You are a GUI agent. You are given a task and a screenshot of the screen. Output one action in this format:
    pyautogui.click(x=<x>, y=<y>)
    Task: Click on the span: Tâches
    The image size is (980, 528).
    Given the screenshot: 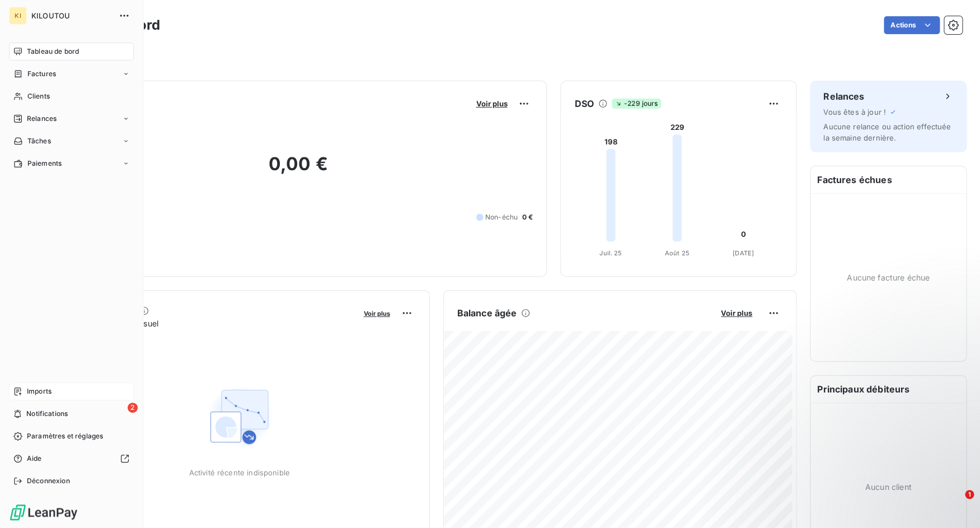 What is the action you would take?
    pyautogui.click(x=39, y=141)
    